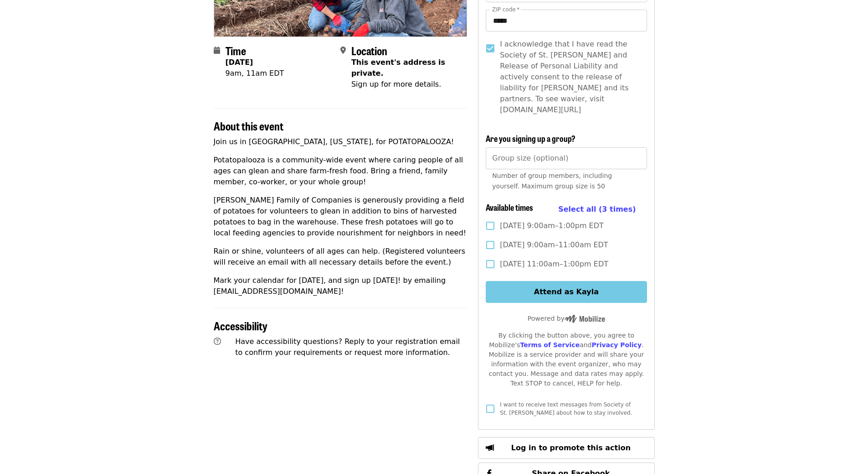 Image resolution: width=868 pixels, height=474 pixels. Describe the element at coordinates (597, 209) in the screenshot. I see `button: Select all (3 times)` at that location.